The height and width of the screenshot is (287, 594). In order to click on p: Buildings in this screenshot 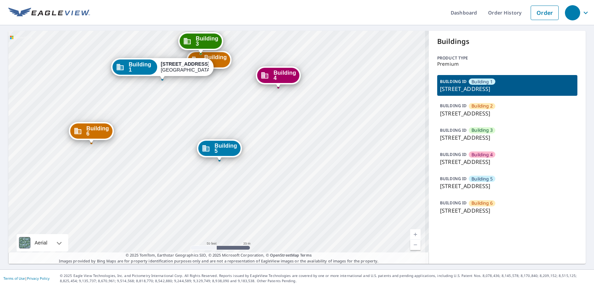, I will do `click(507, 42)`.